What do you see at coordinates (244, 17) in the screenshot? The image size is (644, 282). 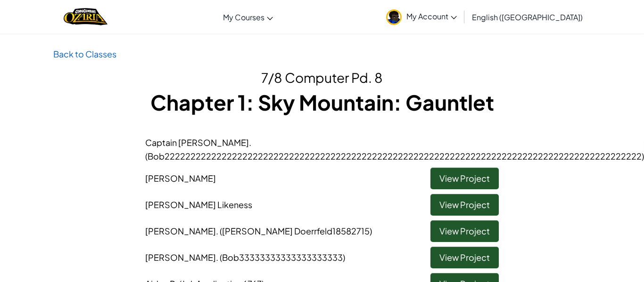 I see `span: My Courses` at bounding box center [244, 17].